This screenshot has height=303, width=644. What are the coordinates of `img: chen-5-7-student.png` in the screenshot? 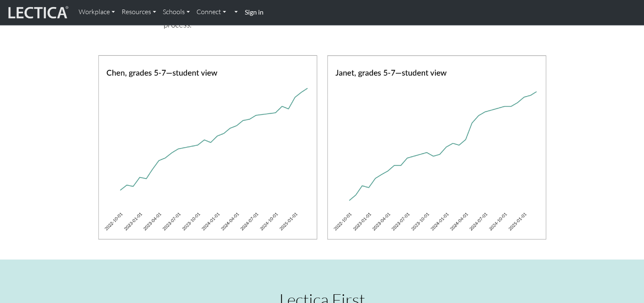 It's located at (208, 147).